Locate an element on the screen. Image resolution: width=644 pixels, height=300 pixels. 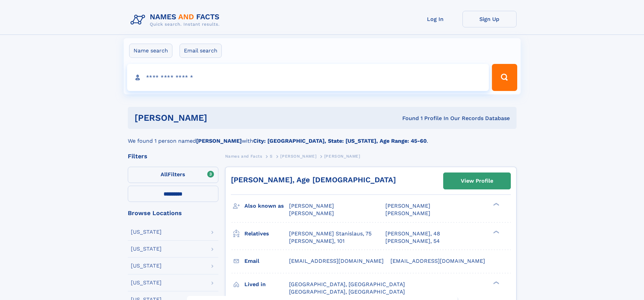
img: Logo Names and Facts is located at coordinates (176, 20).